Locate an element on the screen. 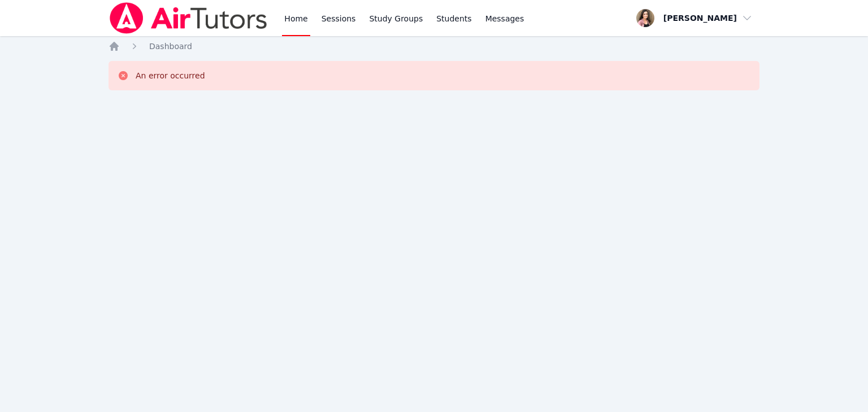 This screenshot has width=868, height=412. span: Dashboard is located at coordinates (171, 46).